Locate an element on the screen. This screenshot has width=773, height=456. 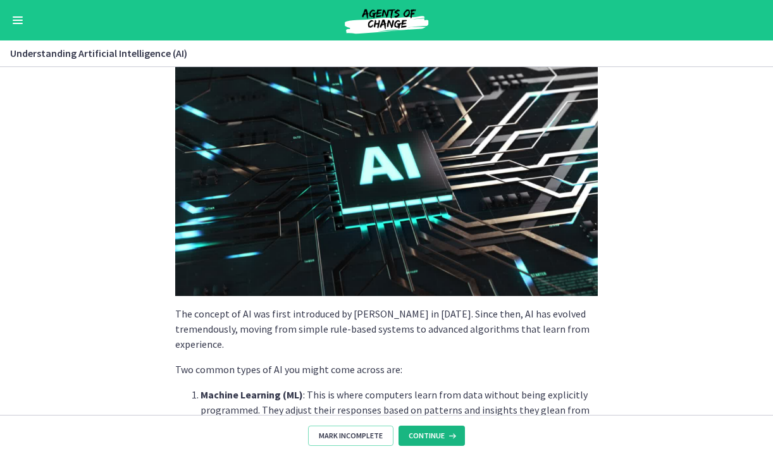
button: Mark Incomplete is located at coordinates (350, 436).